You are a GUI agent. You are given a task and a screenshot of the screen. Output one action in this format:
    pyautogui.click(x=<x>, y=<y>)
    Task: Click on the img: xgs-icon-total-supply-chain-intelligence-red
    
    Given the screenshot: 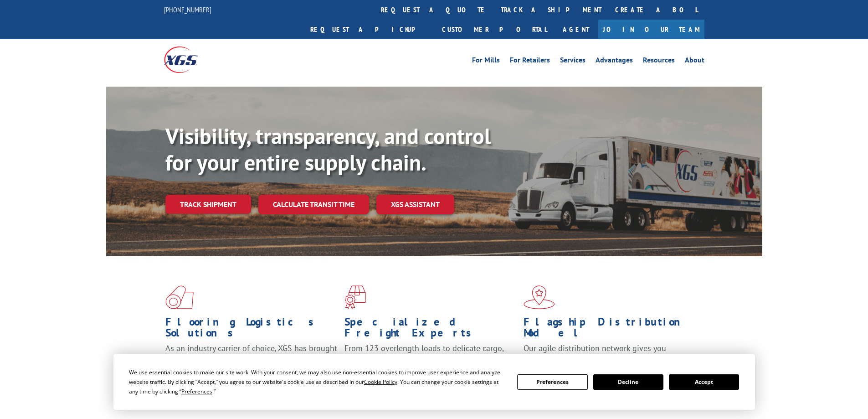 What is the action you would take?
    pyautogui.click(x=179, y=297)
    